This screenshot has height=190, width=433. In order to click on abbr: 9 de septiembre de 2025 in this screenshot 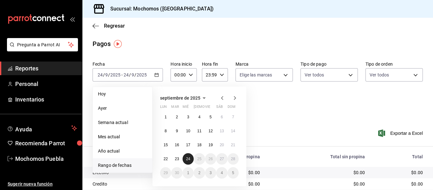, I will do `click(177, 131)`.